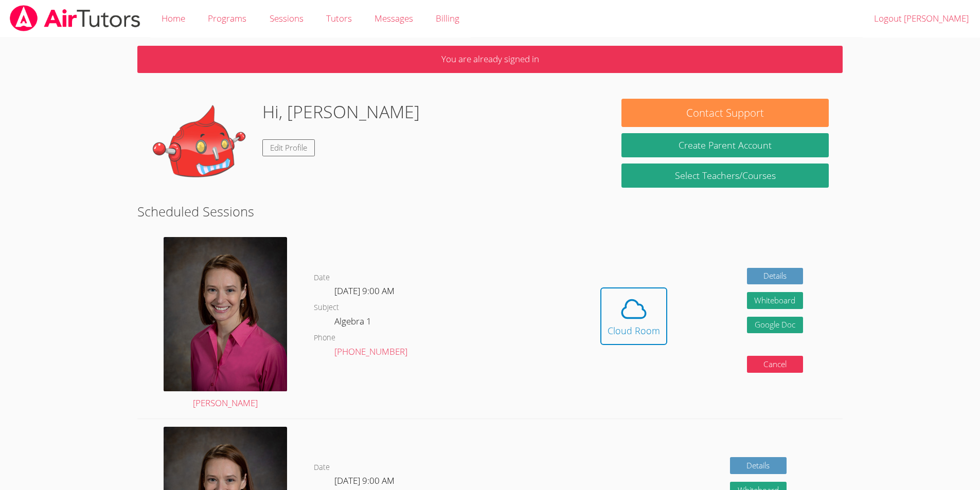 This screenshot has height=490, width=980. I want to click on button: Create Parent Account, so click(724, 145).